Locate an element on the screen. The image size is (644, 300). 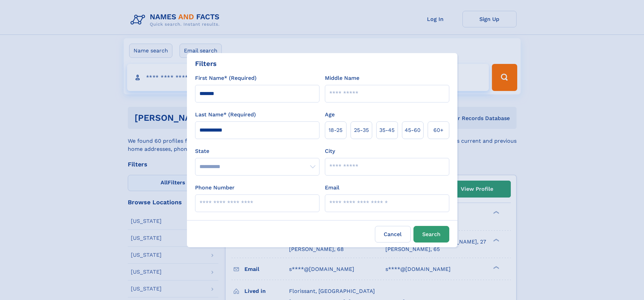
label: First Name* (Required) is located at coordinates (226, 78).